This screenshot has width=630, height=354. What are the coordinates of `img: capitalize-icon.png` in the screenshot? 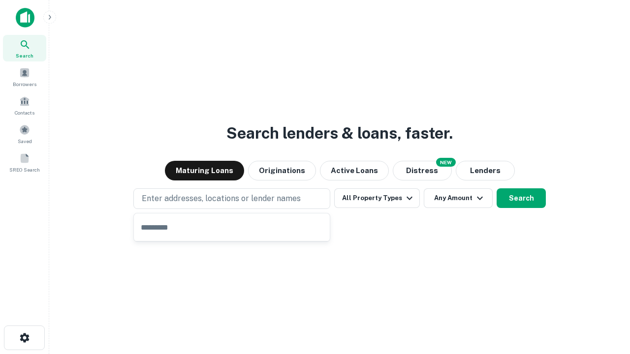 It's located at (25, 18).